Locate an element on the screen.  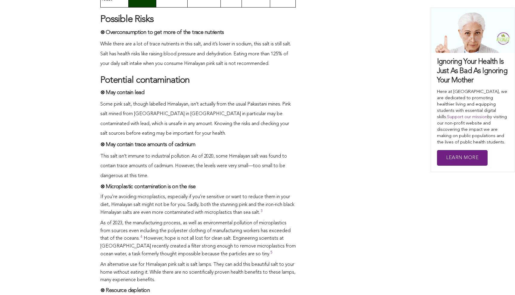
h4: ⊗ May contain trace amounts of cadmium is located at coordinates (198, 145).